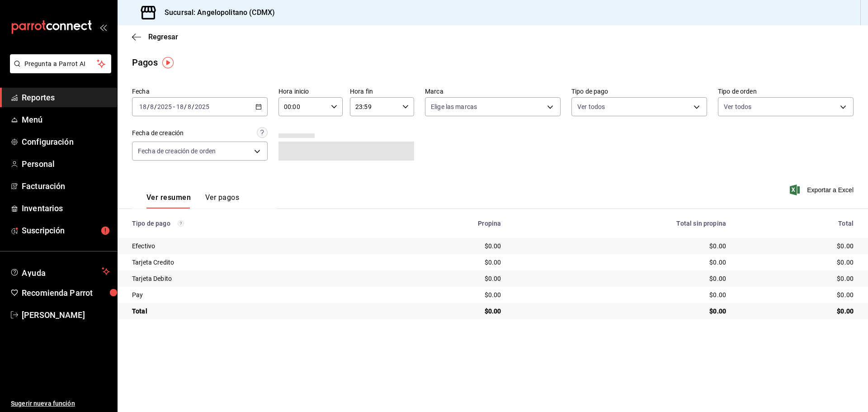 Image resolution: width=868 pixels, height=412 pixels. Describe the element at coordinates (60, 404) in the screenshot. I see `span: Sugerir nueva función` at that location.